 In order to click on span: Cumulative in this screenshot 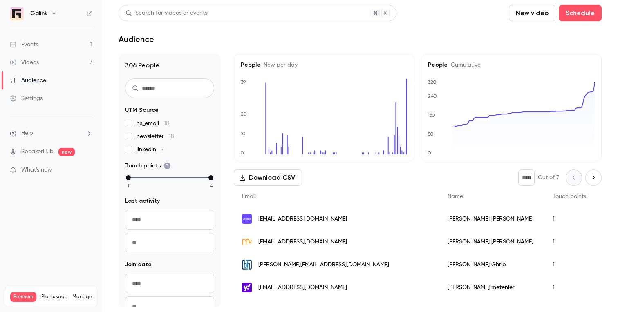, I will do `click(464, 65)`.